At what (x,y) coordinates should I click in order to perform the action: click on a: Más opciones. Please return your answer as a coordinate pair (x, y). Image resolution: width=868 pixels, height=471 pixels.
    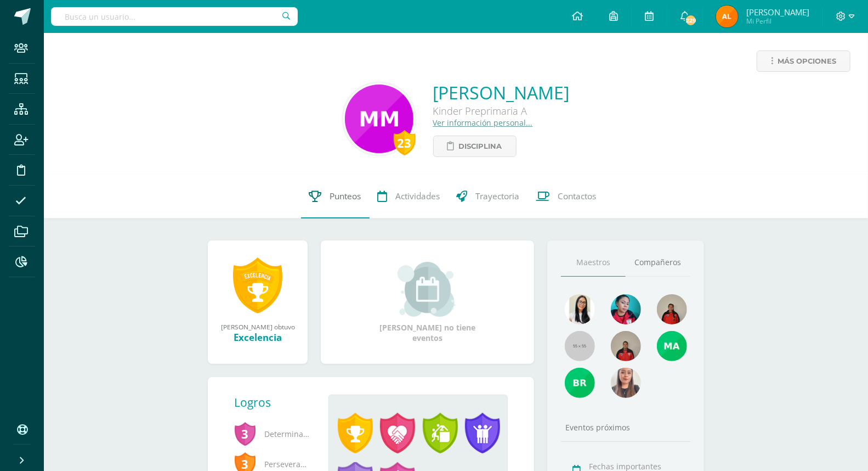
    Looking at the image, I should click on (803, 61).